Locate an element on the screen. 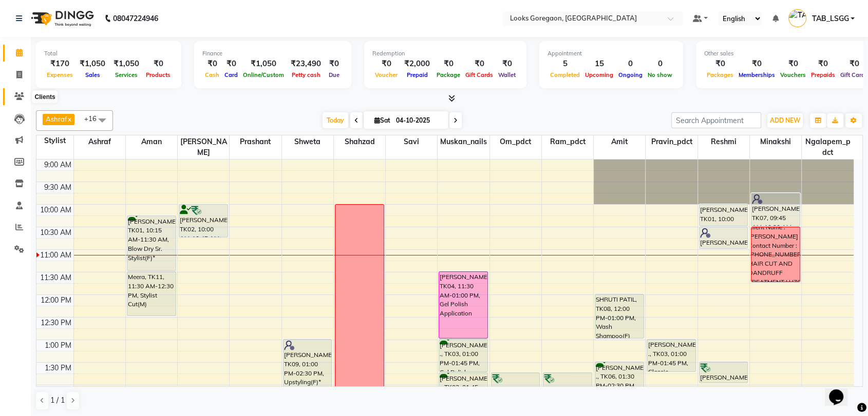 The width and height of the screenshot is (868, 416). span: 1 / 1 is located at coordinates (57, 400).